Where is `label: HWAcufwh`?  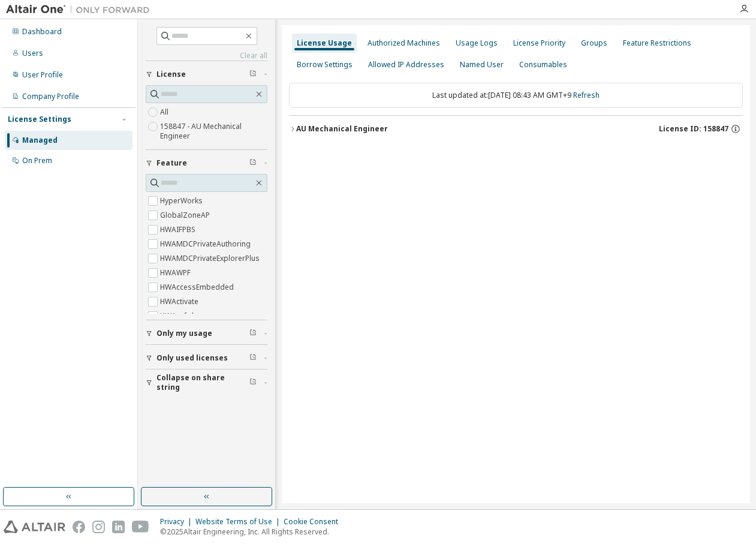
label: HWAcufwh is located at coordinates (179, 316).